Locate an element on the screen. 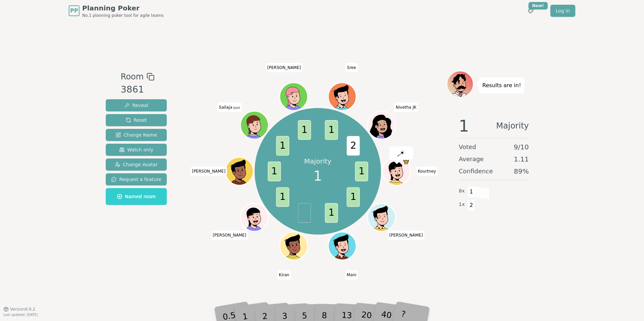  span: Watch only is located at coordinates (136, 150).